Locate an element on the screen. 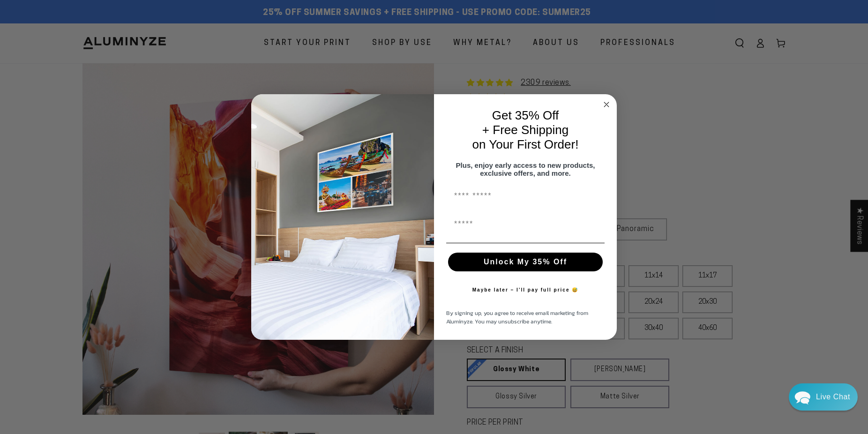  img: underline is located at coordinates (525, 243).